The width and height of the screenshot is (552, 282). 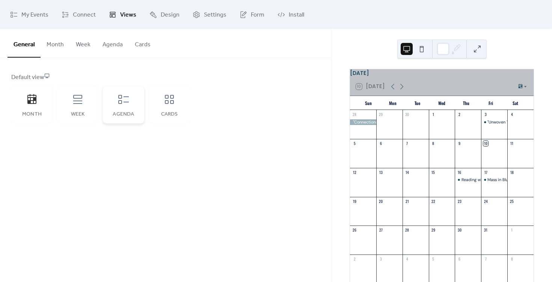 What do you see at coordinates (210, 14) in the screenshot?
I see `a: Settings` at bounding box center [210, 14].